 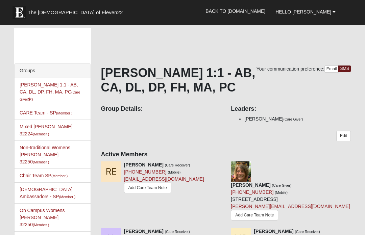 I want to click on a: Email, so click(x=331, y=69).